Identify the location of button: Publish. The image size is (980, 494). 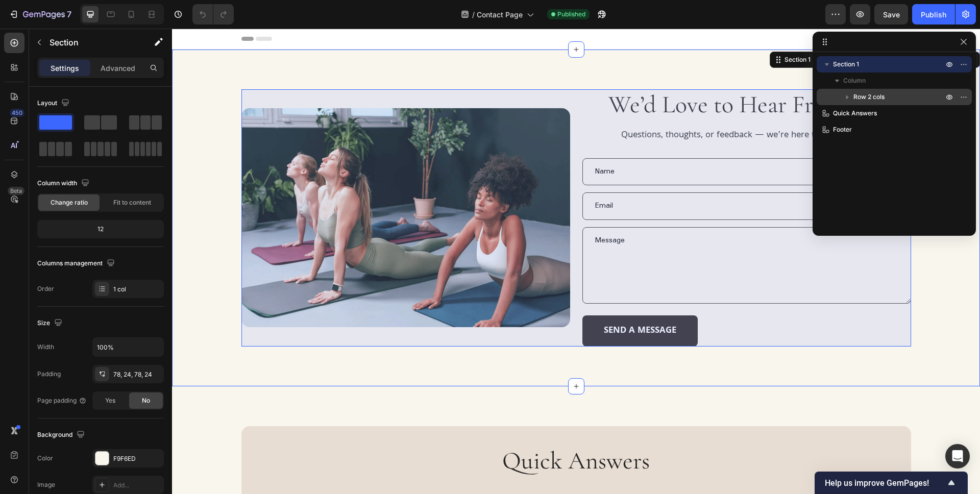
(933, 14).